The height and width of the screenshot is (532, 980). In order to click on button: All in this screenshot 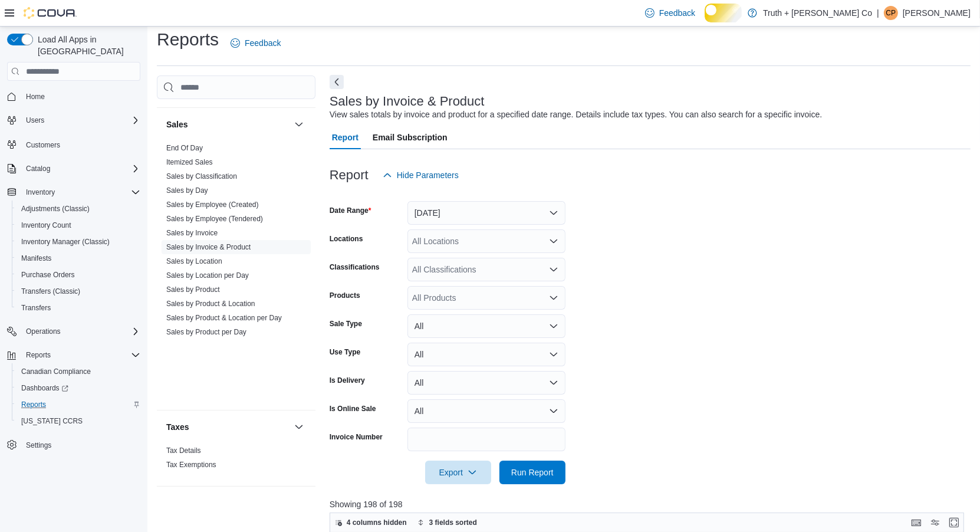, I will do `click(487, 355)`.